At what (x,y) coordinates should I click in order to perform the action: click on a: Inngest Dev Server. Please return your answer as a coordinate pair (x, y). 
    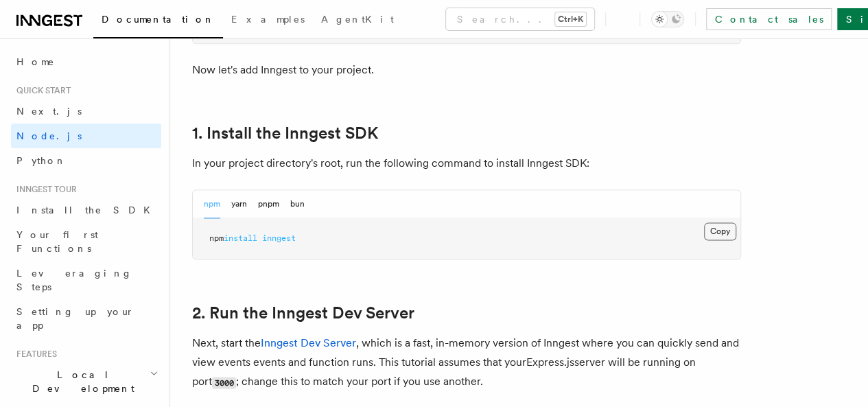
    Looking at the image, I should click on (308, 342).